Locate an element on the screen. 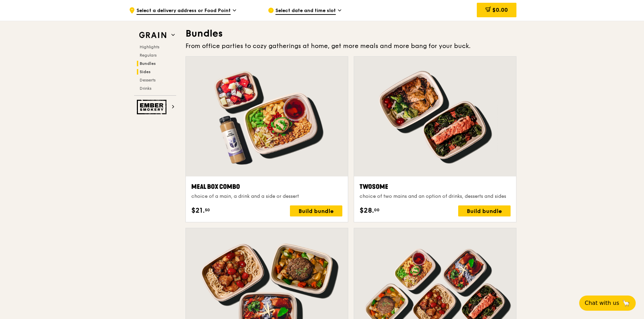 Image resolution: width=644 pixels, height=319 pixels. span: Select date and time slot is located at coordinates (306, 11).